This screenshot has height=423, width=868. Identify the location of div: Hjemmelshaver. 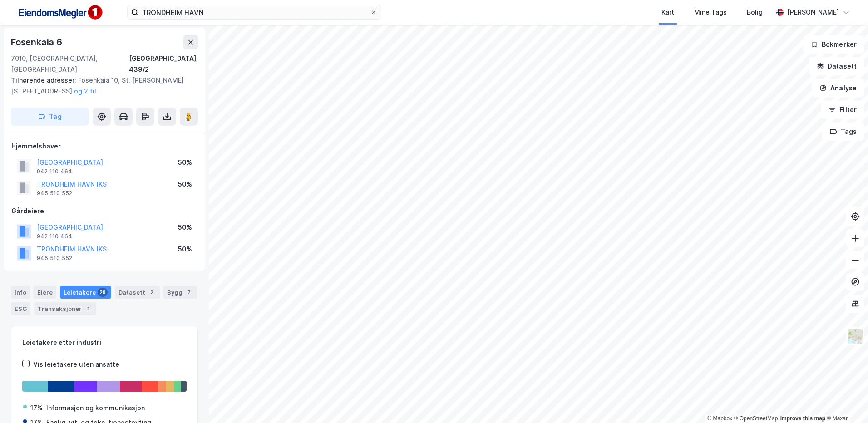
(105, 146).